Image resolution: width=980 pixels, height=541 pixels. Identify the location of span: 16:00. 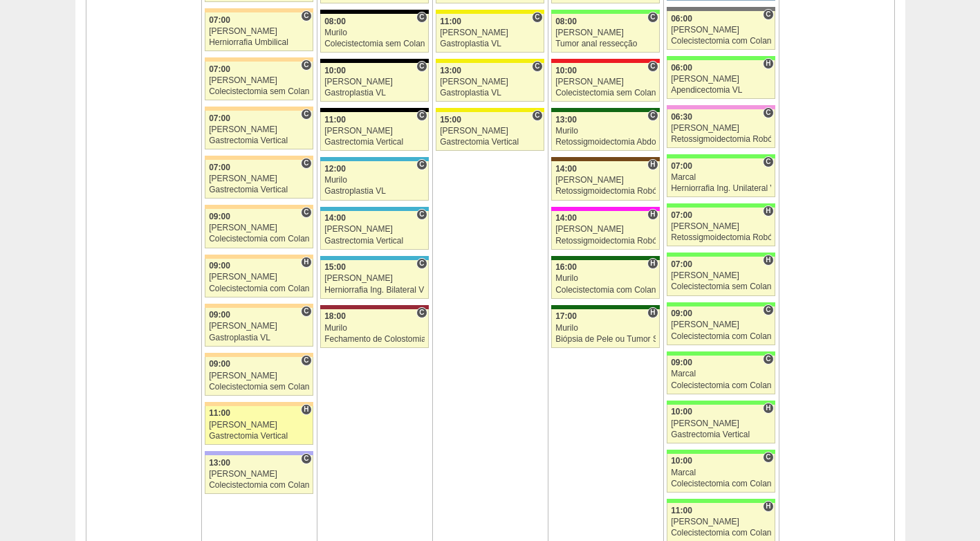
(565, 267).